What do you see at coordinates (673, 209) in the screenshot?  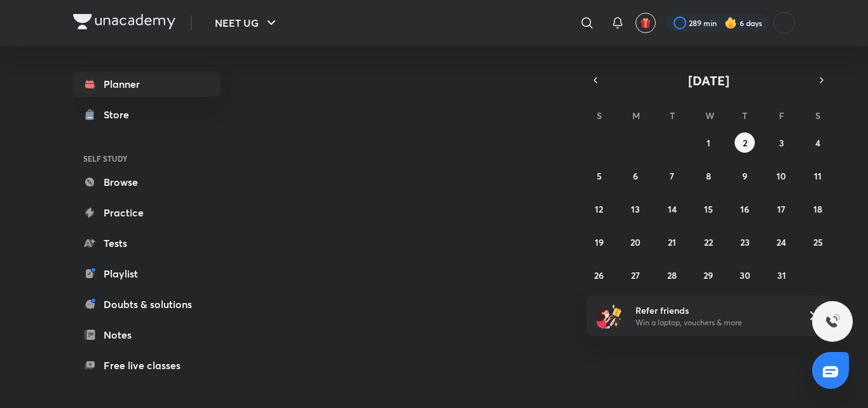 I see `button: October 14, 2025` at bounding box center [673, 209].